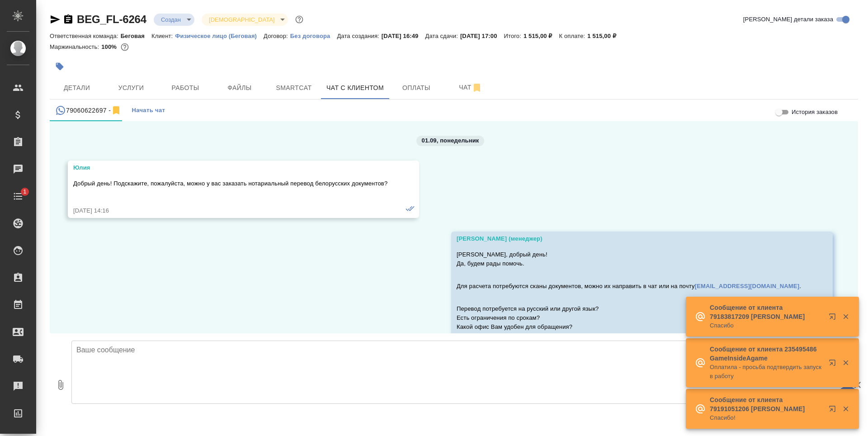 The height and width of the screenshot is (436, 868). I want to click on p: 01.09, понедельник, so click(450, 141).